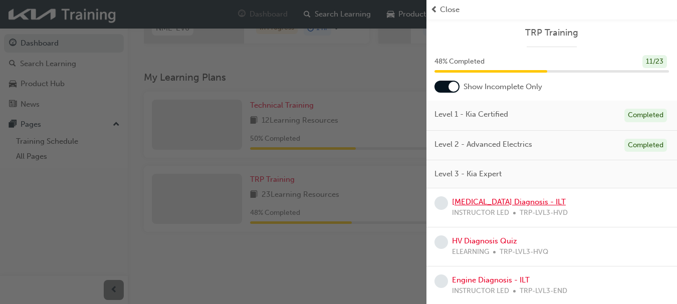  I want to click on span: ELEARNING, so click(470, 252).